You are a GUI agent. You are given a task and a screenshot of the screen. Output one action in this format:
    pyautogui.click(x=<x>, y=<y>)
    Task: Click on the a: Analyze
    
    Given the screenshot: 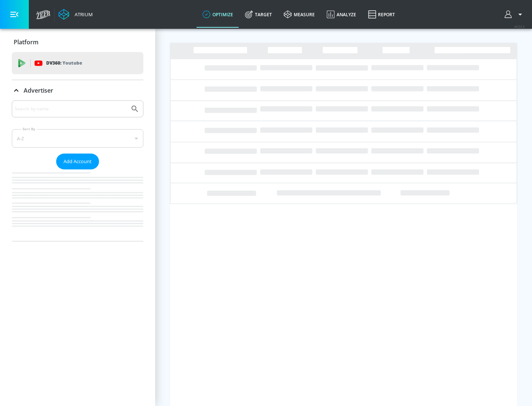 What is the action you would take?
    pyautogui.click(x=341, y=14)
    